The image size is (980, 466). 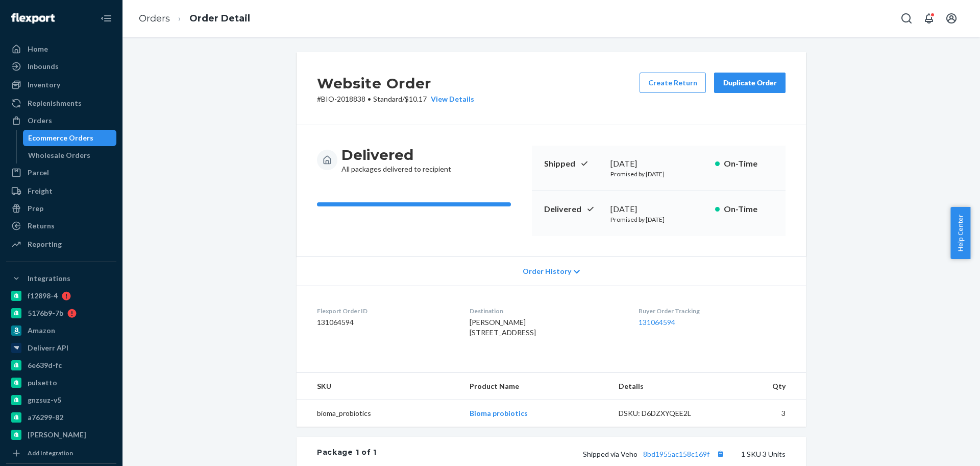 I want to click on a: 8bd1955ac158c169f, so click(x=677, y=454).